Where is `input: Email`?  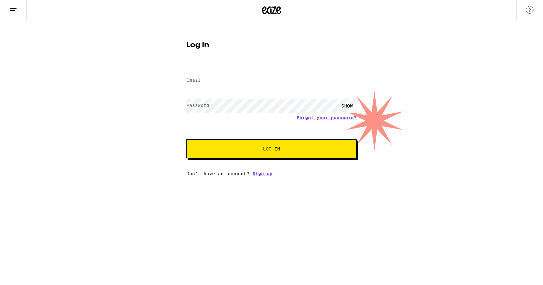
input: Email is located at coordinates (272, 80).